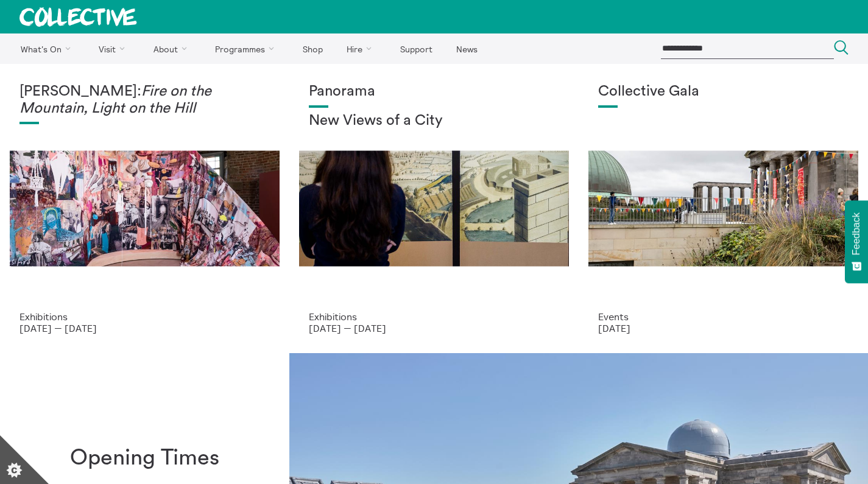 Image resolution: width=868 pixels, height=484 pixels. I want to click on a: Shop, so click(312, 48).